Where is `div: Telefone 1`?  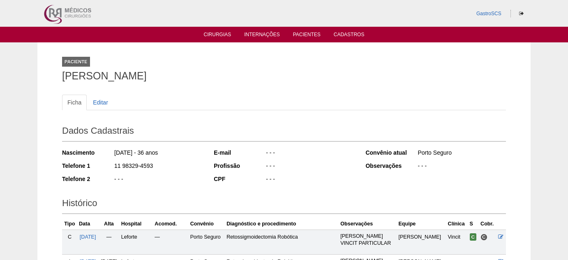 div: Telefone 1 is located at coordinates (88, 166).